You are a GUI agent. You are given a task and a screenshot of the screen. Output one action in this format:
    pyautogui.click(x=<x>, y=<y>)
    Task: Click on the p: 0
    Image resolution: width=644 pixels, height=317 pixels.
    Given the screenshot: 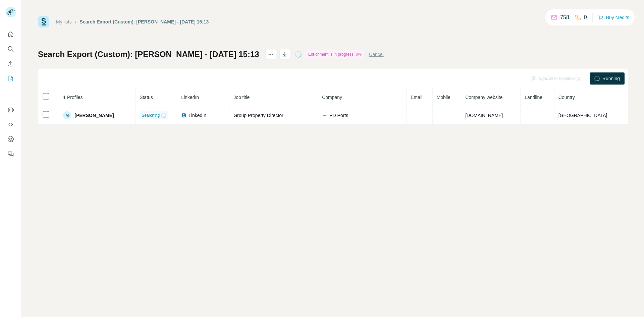 What is the action you would take?
    pyautogui.click(x=585, y=18)
    